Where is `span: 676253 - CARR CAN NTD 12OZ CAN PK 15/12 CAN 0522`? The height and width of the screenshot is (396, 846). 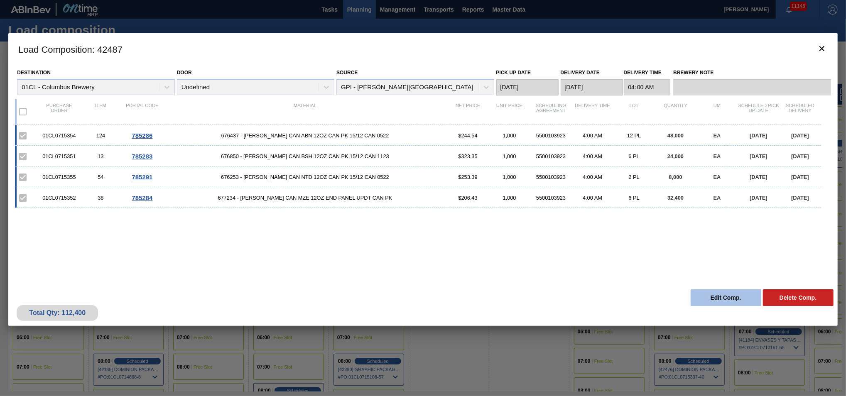
span: 676253 - CARR CAN NTD 12OZ CAN PK 15/12 CAN 0522 is located at coordinates (305, 177).